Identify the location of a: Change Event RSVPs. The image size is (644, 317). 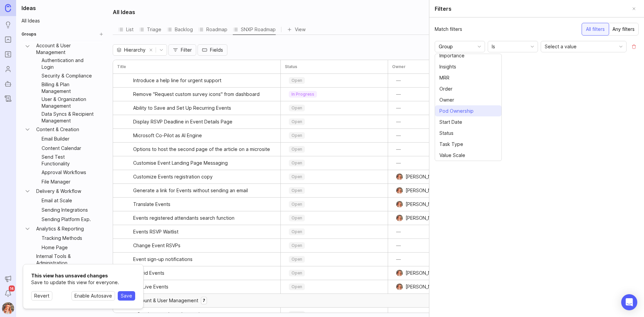
(204, 245).